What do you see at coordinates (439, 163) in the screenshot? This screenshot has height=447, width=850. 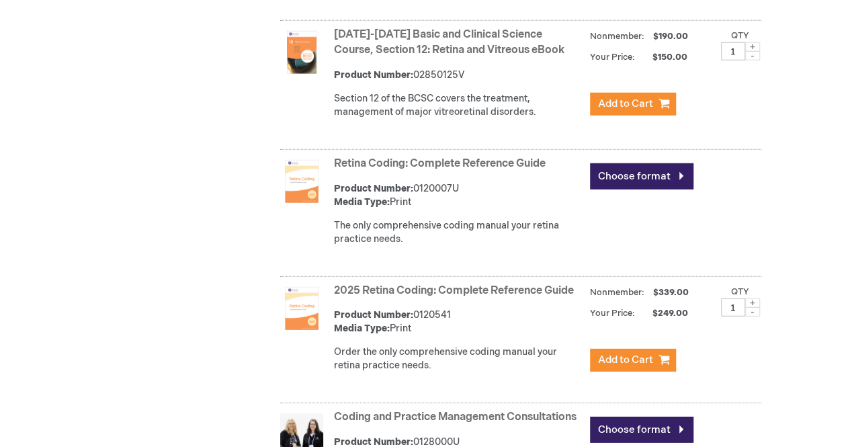 I see `a: Retina Coding: Complete Reference Guide` at bounding box center [439, 163].